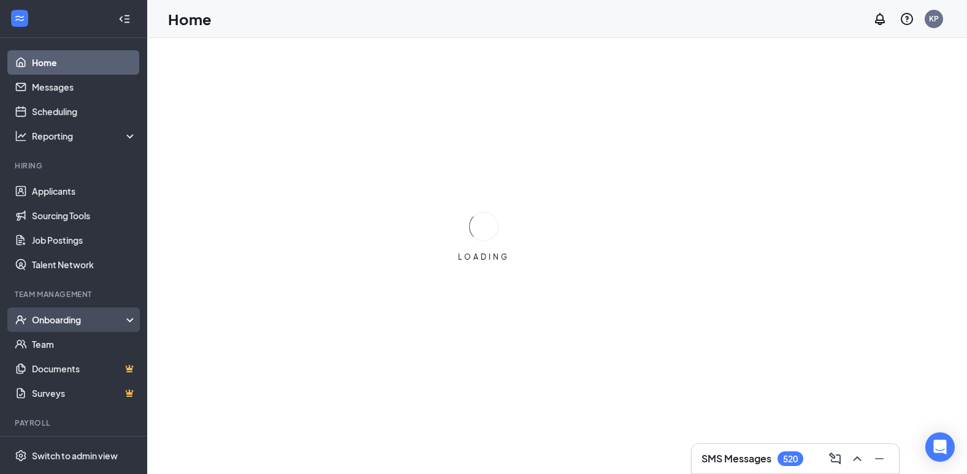 Image resolution: width=967 pixels, height=474 pixels. I want to click on svg: Notifications, so click(880, 19).